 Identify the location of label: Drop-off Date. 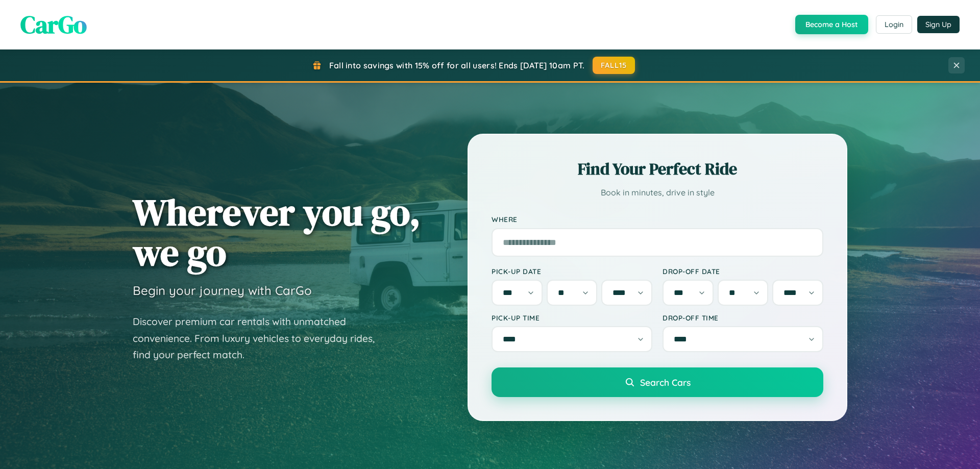
(742, 271).